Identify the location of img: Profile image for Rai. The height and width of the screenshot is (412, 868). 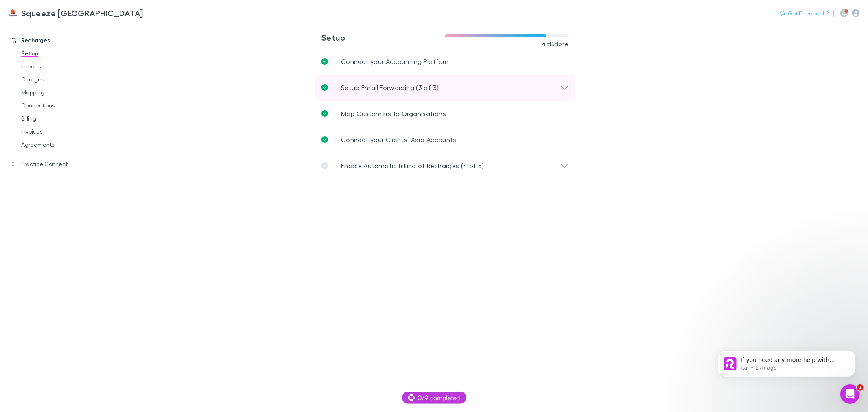
(24, 31).